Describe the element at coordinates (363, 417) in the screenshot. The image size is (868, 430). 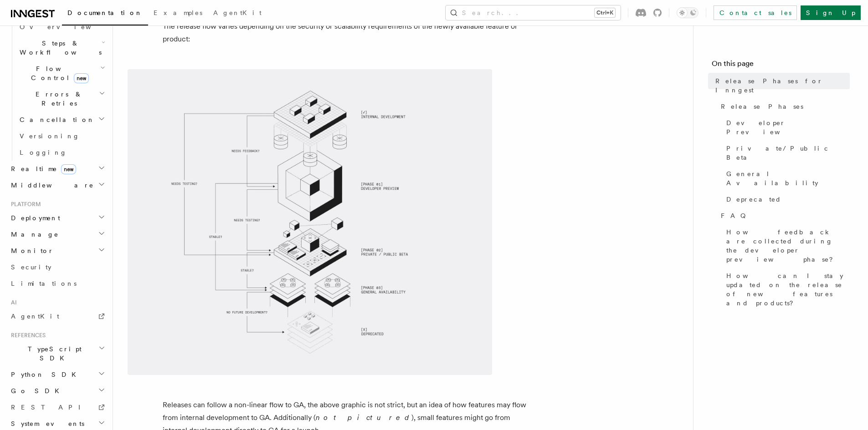
I see `em: not pictured` at that location.